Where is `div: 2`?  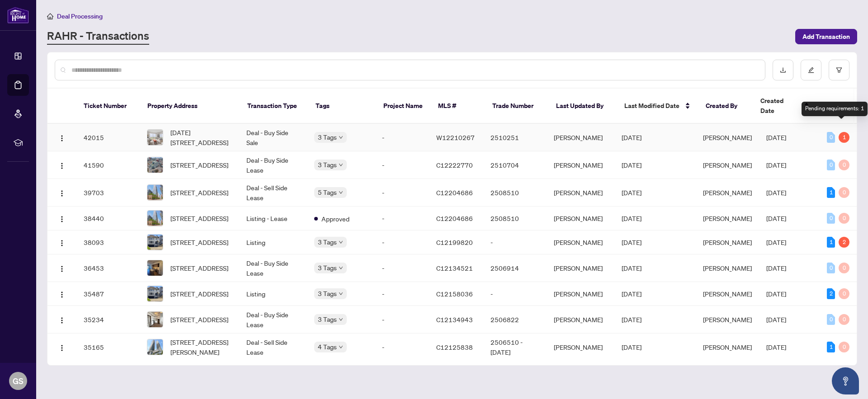
div: 2 is located at coordinates (831, 294).